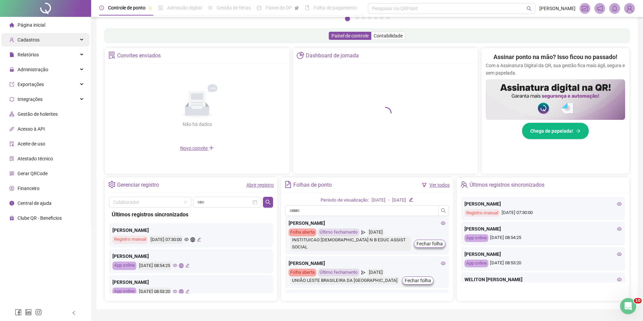  What do you see at coordinates (211, 148) in the screenshot?
I see `span: plus` at bounding box center [211, 148].